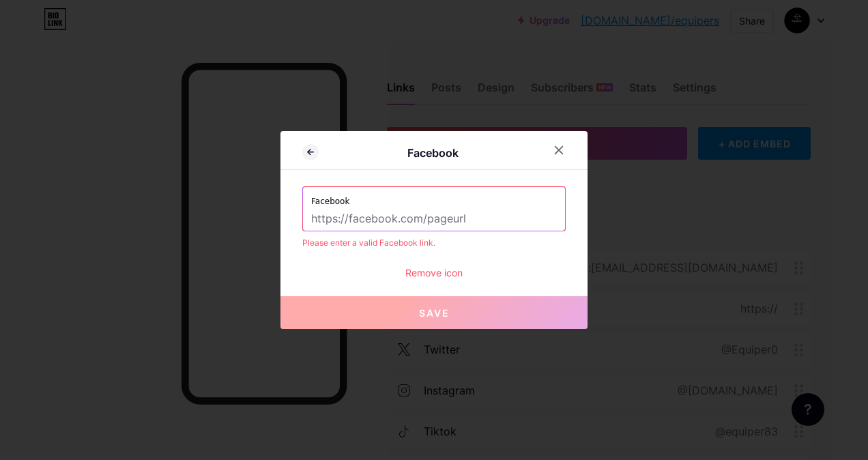 Image resolution: width=868 pixels, height=460 pixels. What do you see at coordinates (432, 153) in the screenshot?
I see `div: Facebook` at bounding box center [432, 153].